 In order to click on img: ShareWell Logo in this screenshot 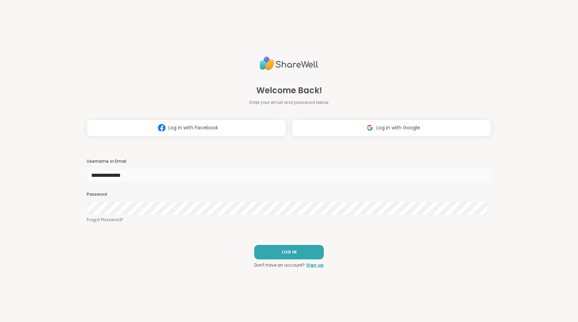, I will do `click(289, 63)`.